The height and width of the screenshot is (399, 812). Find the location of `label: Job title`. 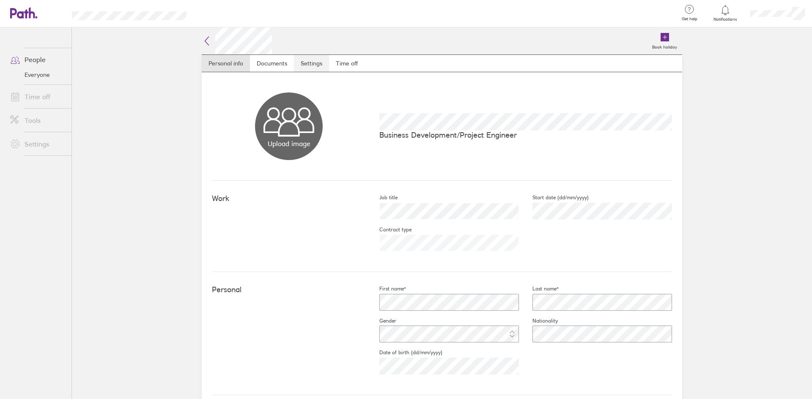

label: Job title is located at coordinates (381, 198).